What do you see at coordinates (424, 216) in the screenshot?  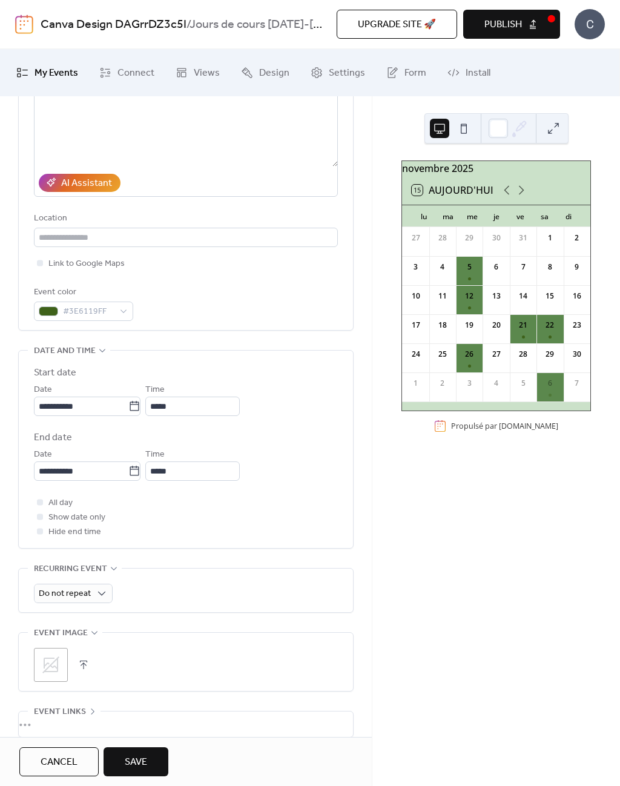 I see `div: lu` at bounding box center [424, 216].